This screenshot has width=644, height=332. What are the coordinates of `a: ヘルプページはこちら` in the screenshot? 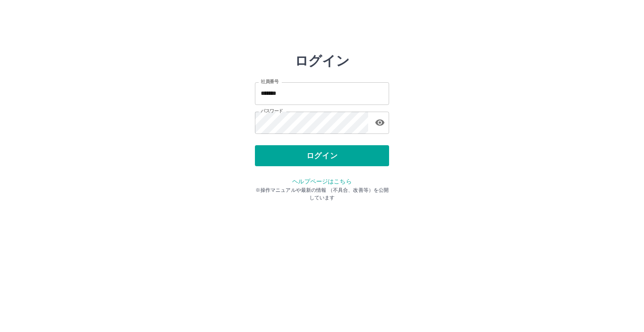 It's located at (322, 181).